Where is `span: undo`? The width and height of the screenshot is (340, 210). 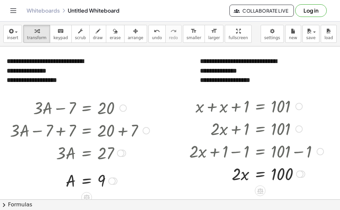
span: undo is located at coordinates (157, 38).